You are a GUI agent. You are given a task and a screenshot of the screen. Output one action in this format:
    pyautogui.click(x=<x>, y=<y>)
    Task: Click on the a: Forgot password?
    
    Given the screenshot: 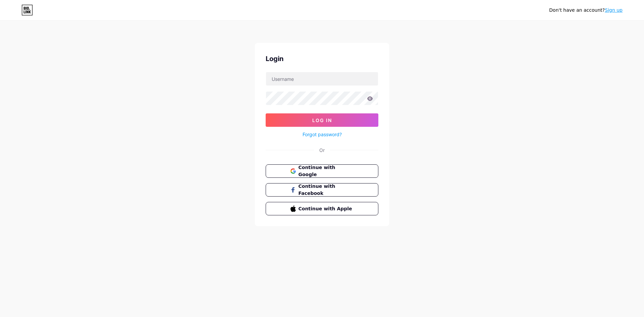 What is the action you would take?
    pyautogui.click(x=322, y=134)
    